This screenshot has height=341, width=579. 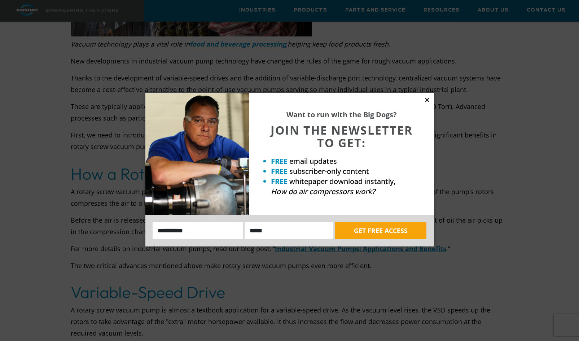 I want to click on span: JOIN THE NEWSLETTER TO GET:, so click(x=342, y=136).